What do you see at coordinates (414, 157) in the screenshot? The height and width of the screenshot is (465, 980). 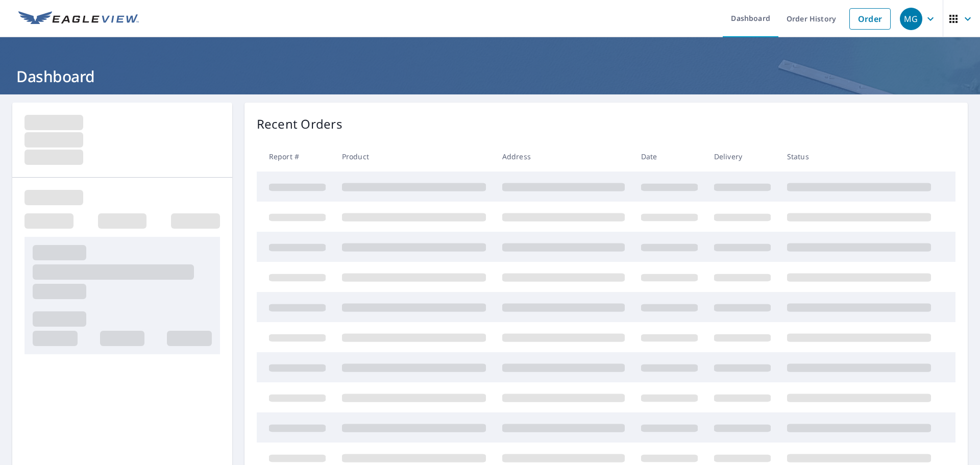 I see `th: Product` at bounding box center [414, 157].